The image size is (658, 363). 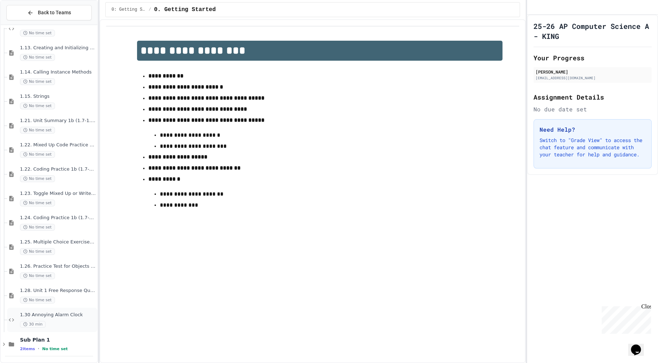 I want to click on h3: Need Help?, so click(x=592, y=129).